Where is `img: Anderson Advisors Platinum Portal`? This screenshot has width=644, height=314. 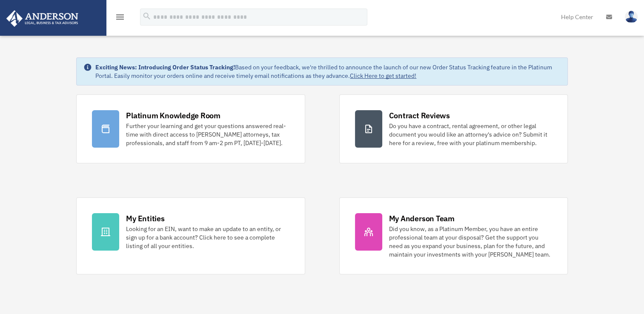
img: Anderson Advisors Platinum Portal is located at coordinates (42, 18).